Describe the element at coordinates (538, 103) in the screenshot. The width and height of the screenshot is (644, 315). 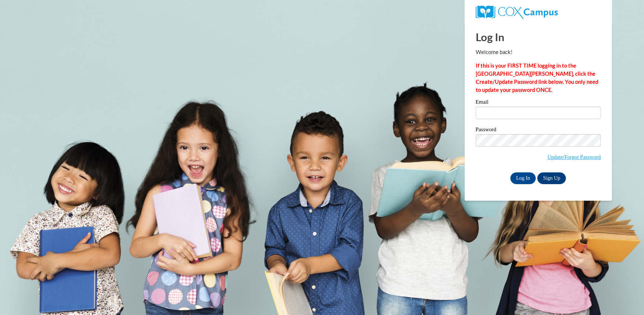
I see `label: Email` at that location.